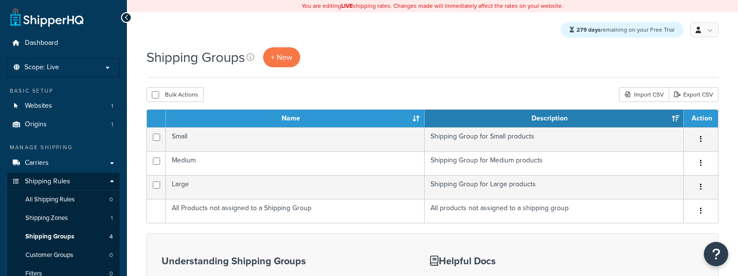 This screenshot has height=276, width=738. I want to click on a: Customer Groups 0, so click(63, 255).